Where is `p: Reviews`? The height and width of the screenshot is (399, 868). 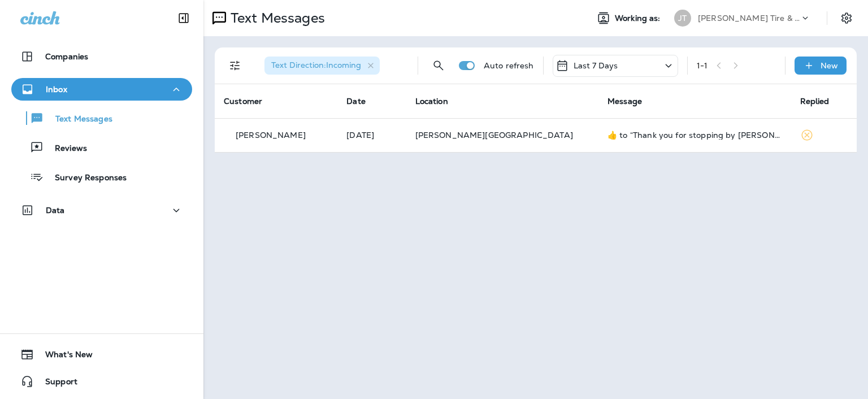 p: Reviews is located at coordinates (65, 149).